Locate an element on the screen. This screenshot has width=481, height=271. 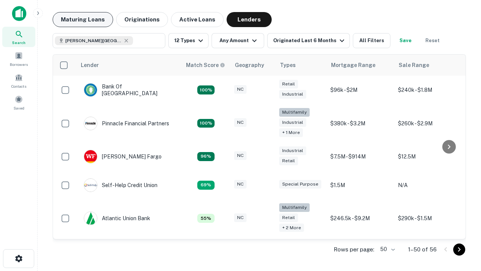
td: $7.5M - $914M is located at coordinates (361, 156).